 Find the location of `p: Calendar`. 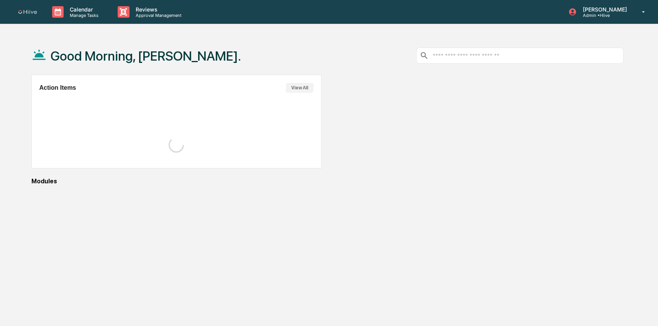

p: Calendar is located at coordinates (83, 9).